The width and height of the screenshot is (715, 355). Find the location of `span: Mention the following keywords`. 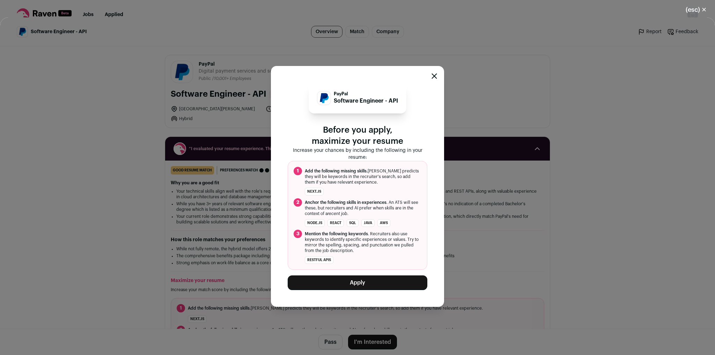

span: Mention the following keywords is located at coordinates (336, 234).